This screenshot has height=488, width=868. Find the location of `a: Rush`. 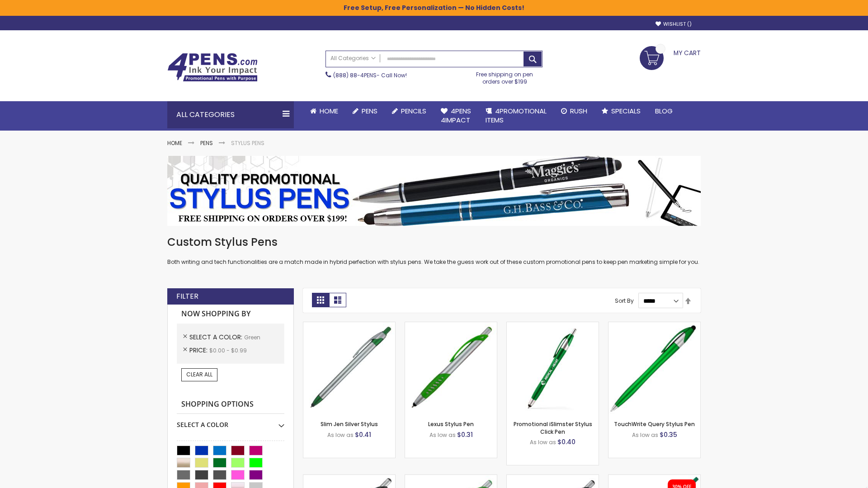

a: Rush is located at coordinates (574, 111).